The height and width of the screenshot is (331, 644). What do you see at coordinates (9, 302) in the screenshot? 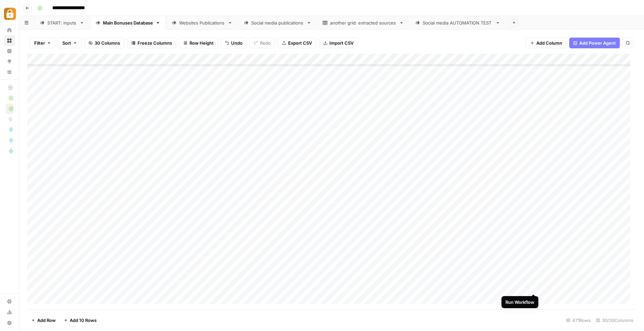
I see `a: Settings` at bounding box center [9, 302].